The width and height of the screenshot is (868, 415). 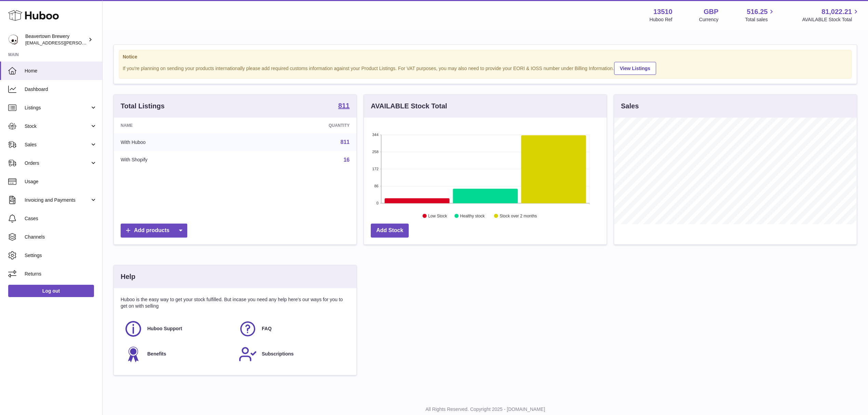 What do you see at coordinates (61, 71) in the screenshot?
I see `span: Home` at bounding box center [61, 71].